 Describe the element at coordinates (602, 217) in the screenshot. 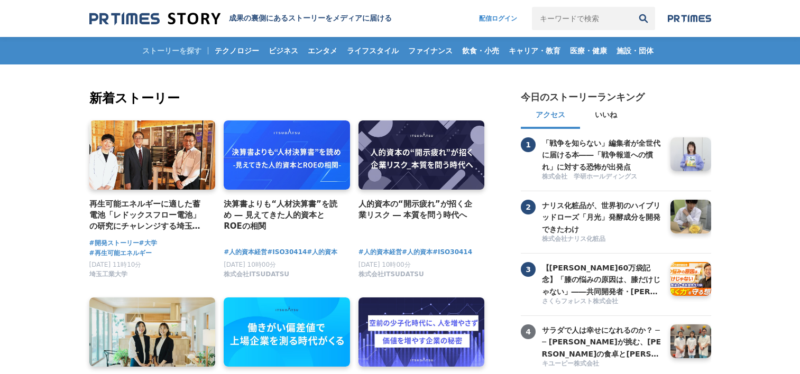

I see `a: ナリス化粧品が、世界初のハイブリッドローズ「月光」発酵成分を開発できたわけ` at that location.